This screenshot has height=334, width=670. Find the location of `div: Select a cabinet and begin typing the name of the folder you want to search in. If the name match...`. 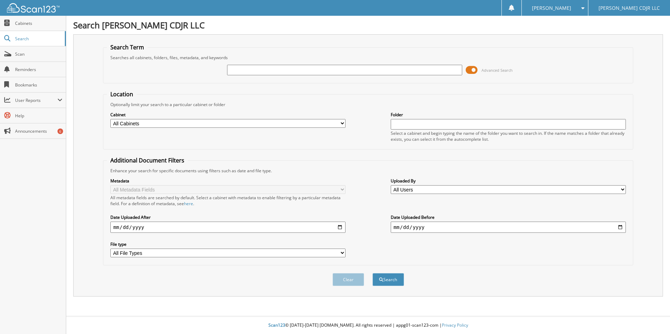

div: Select a cabinet and begin typing the name of the folder you want to search in. If the name match... is located at coordinates (508, 136).